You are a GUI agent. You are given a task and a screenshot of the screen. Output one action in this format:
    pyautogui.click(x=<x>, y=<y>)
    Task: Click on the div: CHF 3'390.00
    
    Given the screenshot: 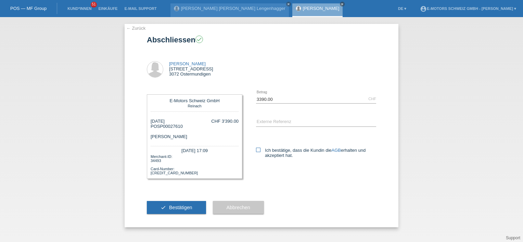 What is the action you would take?
    pyautogui.click(x=225, y=121)
    